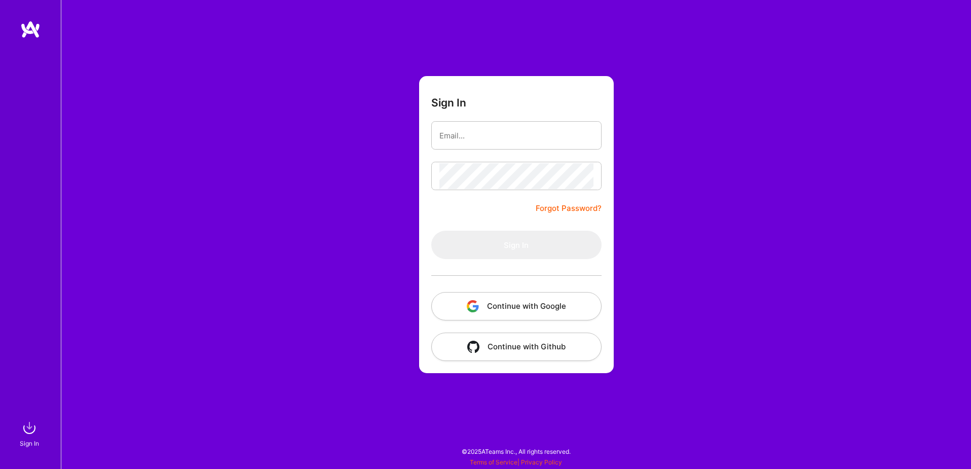 The image size is (971, 469). I want to click on button: Sign In, so click(516, 245).